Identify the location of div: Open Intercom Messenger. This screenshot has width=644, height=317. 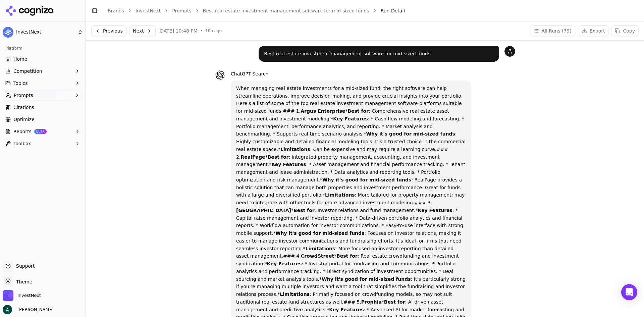
(629, 292).